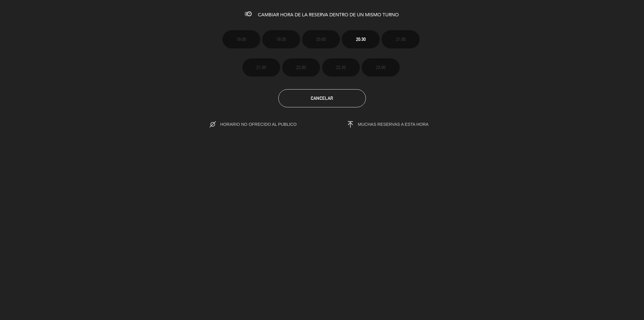 The width and height of the screenshot is (644, 320). What do you see at coordinates (400, 39) in the screenshot?
I see `button: 21:00` at bounding box center [400, 39].